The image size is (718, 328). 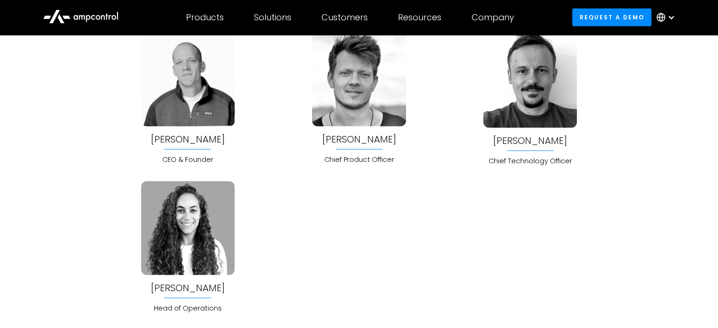 I want to click on a: Request a demo, so click(x=611, y=17).